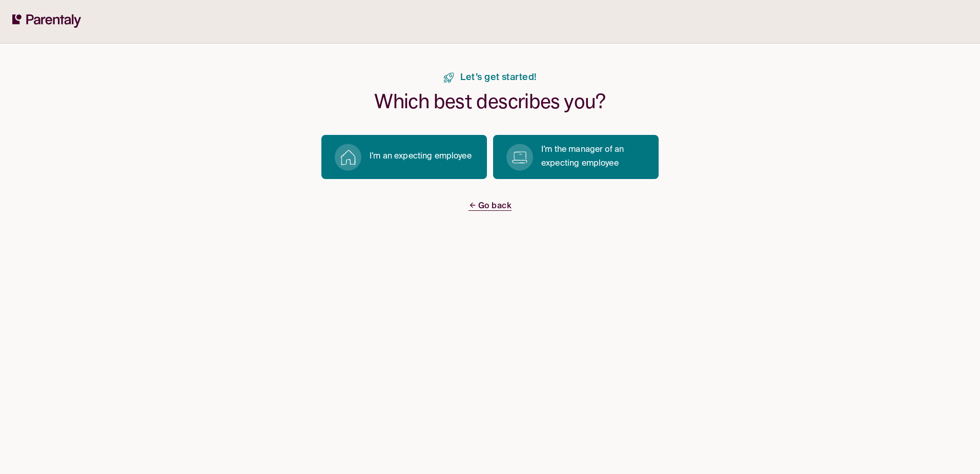 The height and width of the screenshot is (474, 980). Describe the element at coordinates (490, 206) in the screenshot. I see `span: Go back` at that location.